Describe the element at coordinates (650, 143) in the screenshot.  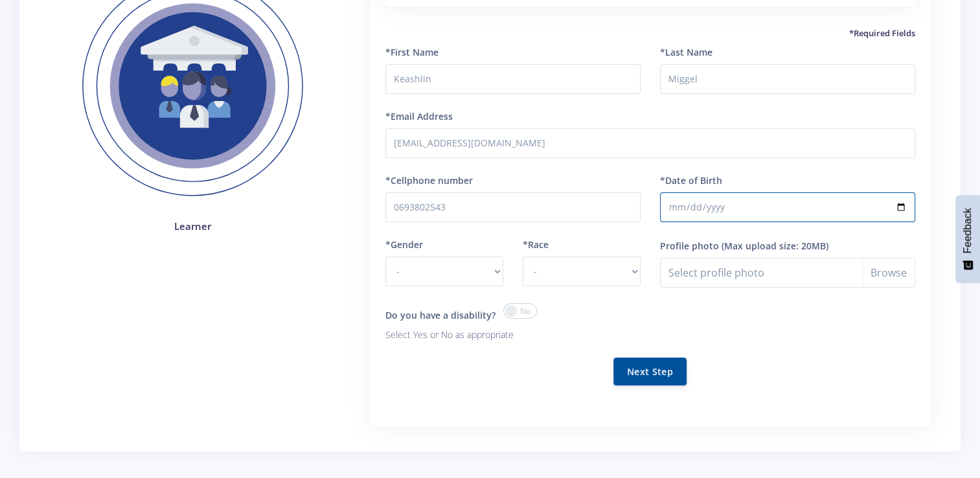
I see `input: Email Address` at that location.